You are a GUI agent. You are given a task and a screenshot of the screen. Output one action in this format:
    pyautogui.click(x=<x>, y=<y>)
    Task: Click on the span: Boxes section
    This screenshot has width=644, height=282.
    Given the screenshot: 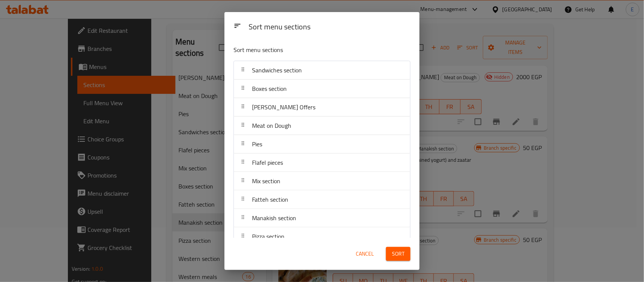 What is the action you would take?
    pyautogui.click(x=269, y=89)
    